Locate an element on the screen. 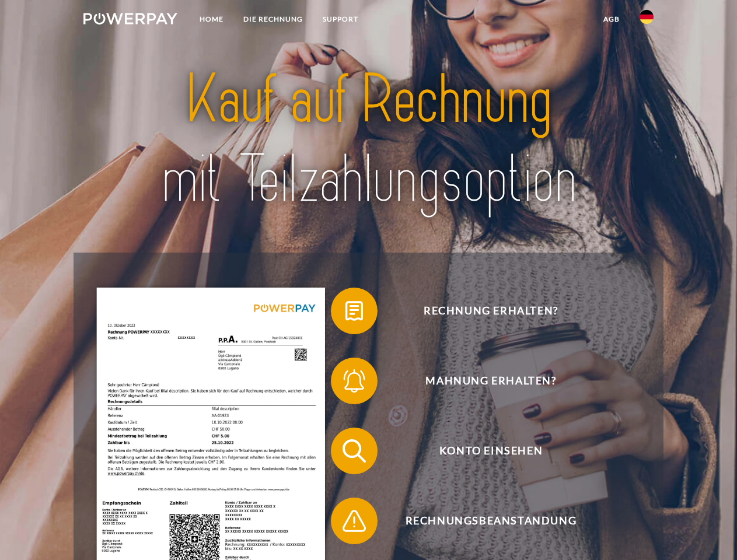 The image size is (737, 560). span: Rechnungsbeanstandung is located at coordinates (491, 521).